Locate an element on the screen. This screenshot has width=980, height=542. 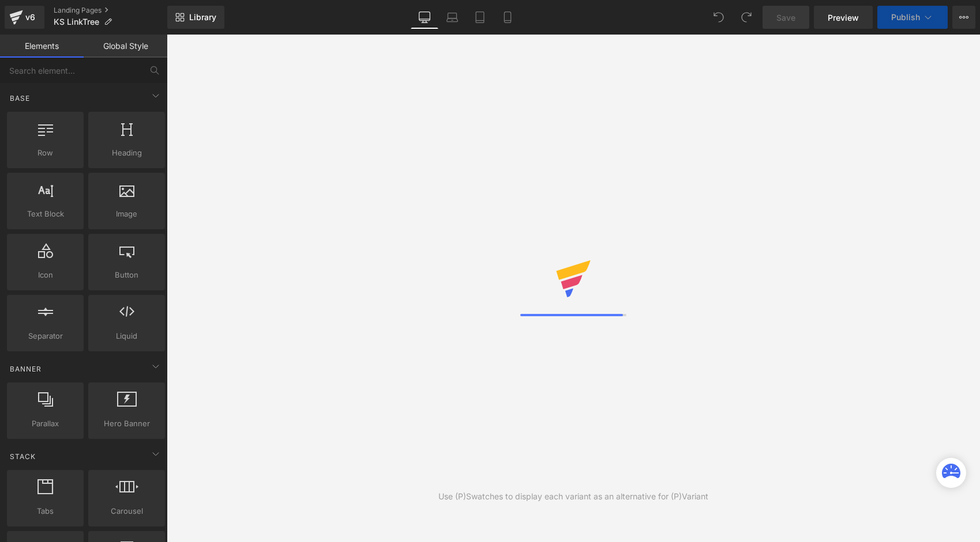
button: Undo is located at coordinates (718, 18).